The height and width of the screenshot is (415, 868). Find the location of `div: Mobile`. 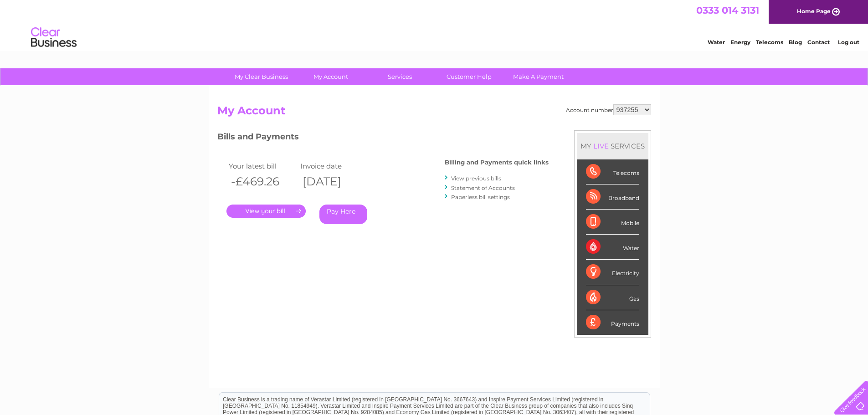

div: Mobile is located at coordinates (612, 222).